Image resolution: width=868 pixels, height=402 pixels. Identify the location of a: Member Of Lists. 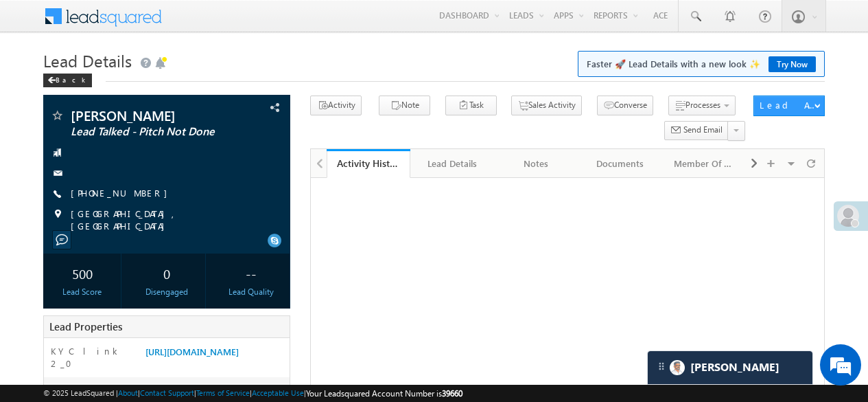
(704, 164).